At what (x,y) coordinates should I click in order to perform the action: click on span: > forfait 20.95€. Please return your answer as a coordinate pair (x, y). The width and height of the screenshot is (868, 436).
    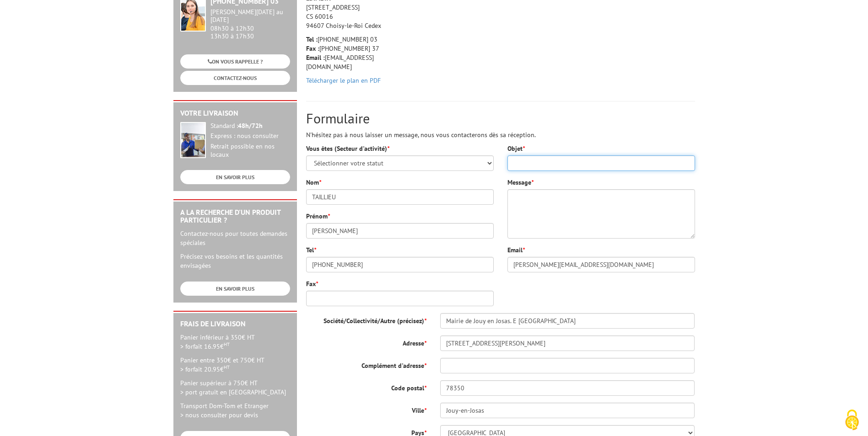
    Looking at the image, I should click on (205, 370).